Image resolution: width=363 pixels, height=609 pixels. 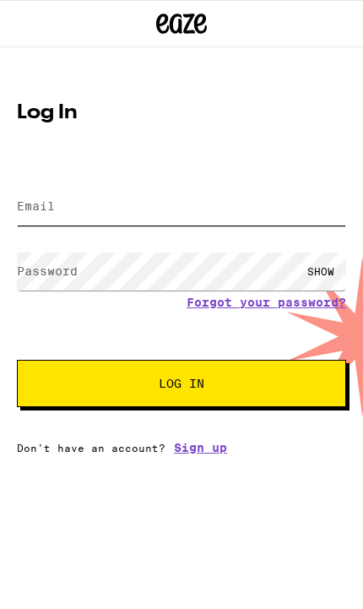 What do you see at coordinates (181, 383) in the screenshot?
I see `span: Log In` at bounding box center [181, 383].